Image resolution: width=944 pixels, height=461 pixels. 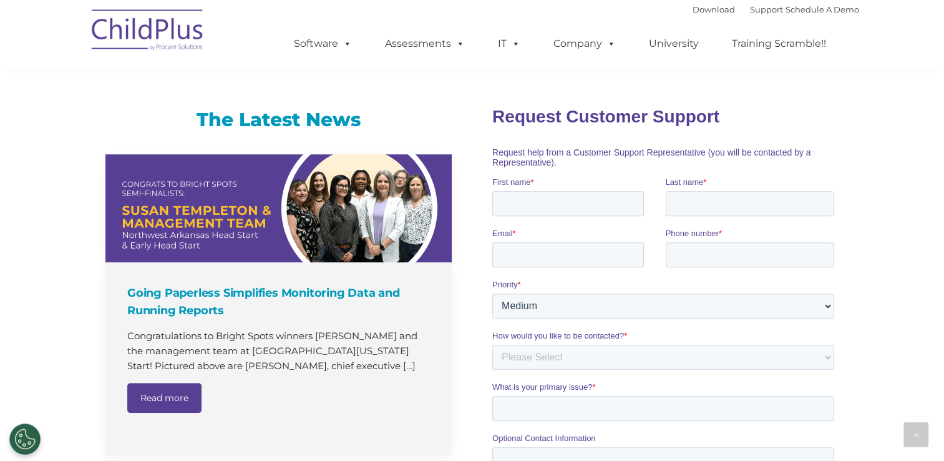 What do you see at coordinates (843, 393) in the screenshot?
I see `div: Chat Widget` at bounding box center [843, 393].